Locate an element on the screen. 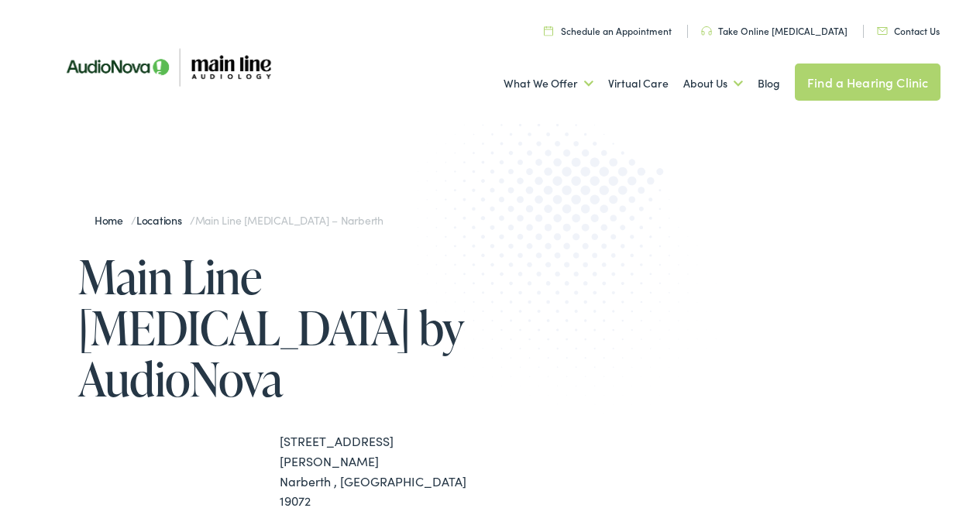 The width and height of the screenshot is (980, 515). a: Blog is located at coordinates (768, 84).